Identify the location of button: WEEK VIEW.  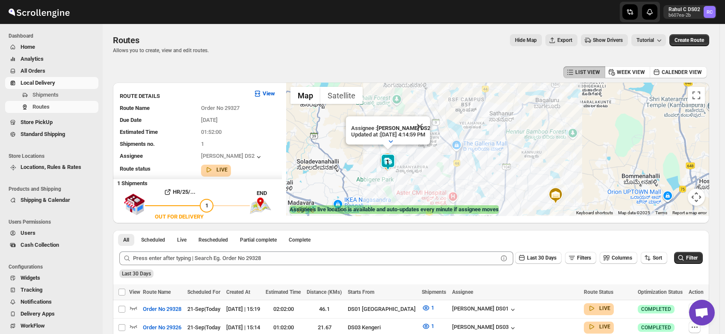
(628, 72).